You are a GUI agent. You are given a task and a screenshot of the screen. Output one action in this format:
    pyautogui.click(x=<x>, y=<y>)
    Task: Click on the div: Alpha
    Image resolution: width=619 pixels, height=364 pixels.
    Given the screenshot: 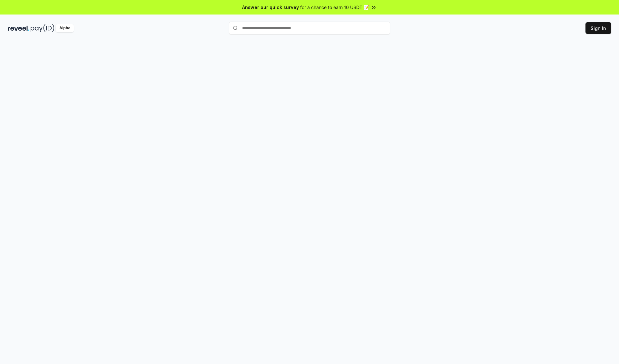 What is the action you would take?
    pyautogui.click(x=65, y=28)
    